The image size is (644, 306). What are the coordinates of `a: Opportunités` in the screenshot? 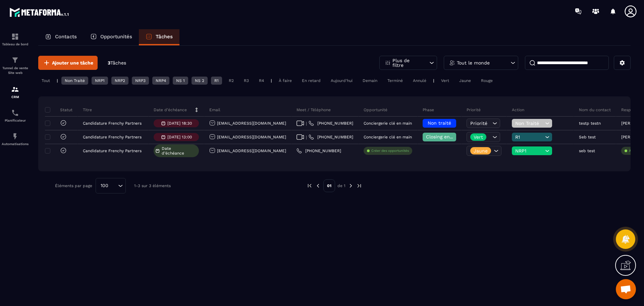 It's located at (111, 38).